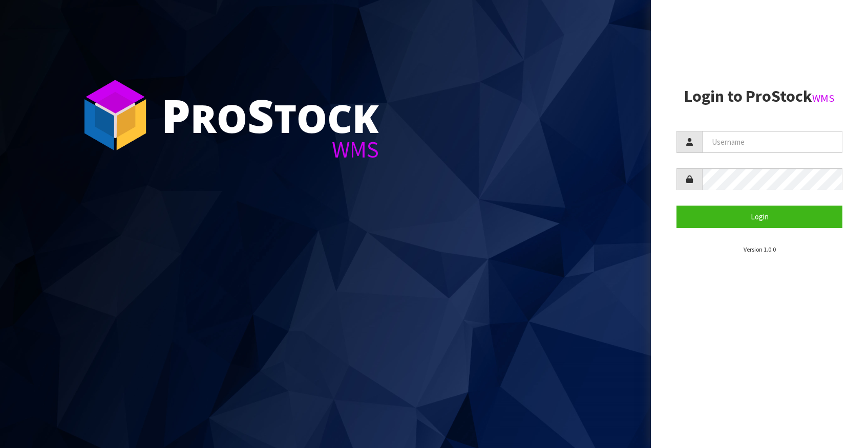 Image resolution: width=868 pixels, height=448 pixels. I want to click on div: WMS, so click(270, 150).